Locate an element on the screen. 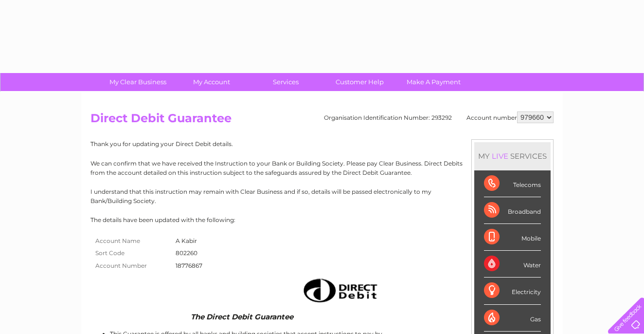 The height and width of the screenshot is (334, 644). div: Broadband is located at coordinates (513, 211).